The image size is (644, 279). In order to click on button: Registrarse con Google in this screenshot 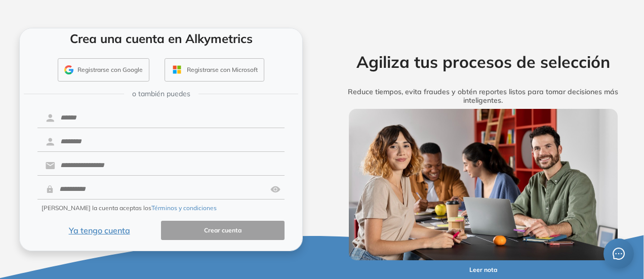, I will do `click(103, 70)`.